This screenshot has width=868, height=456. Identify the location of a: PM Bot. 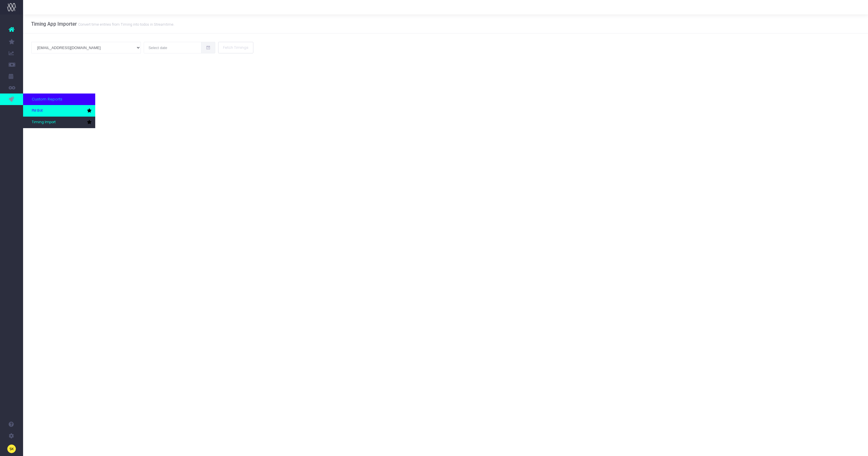
(59, 111).